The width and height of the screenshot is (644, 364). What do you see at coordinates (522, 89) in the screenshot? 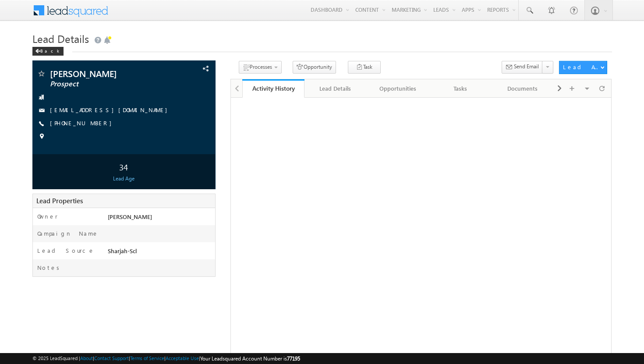
I see `div: Documents` at bounding box center [522, 89].